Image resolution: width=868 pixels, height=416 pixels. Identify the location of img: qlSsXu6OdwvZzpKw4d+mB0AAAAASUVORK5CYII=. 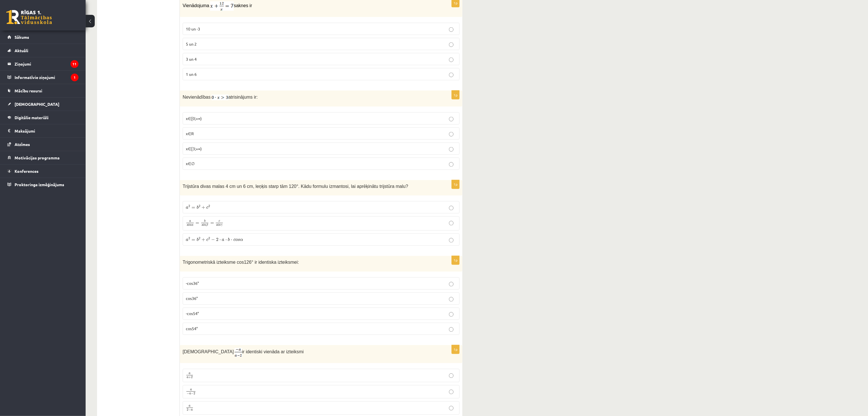
(222, 6).